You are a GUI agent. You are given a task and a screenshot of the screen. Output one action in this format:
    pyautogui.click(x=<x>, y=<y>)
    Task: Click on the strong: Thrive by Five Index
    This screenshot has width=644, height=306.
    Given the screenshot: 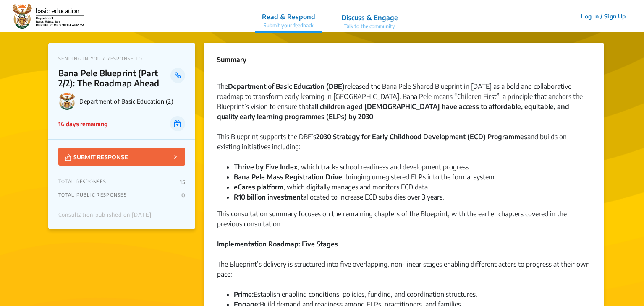 What is the action you would take?
    pyautogui.click(x=266, y=167)
    